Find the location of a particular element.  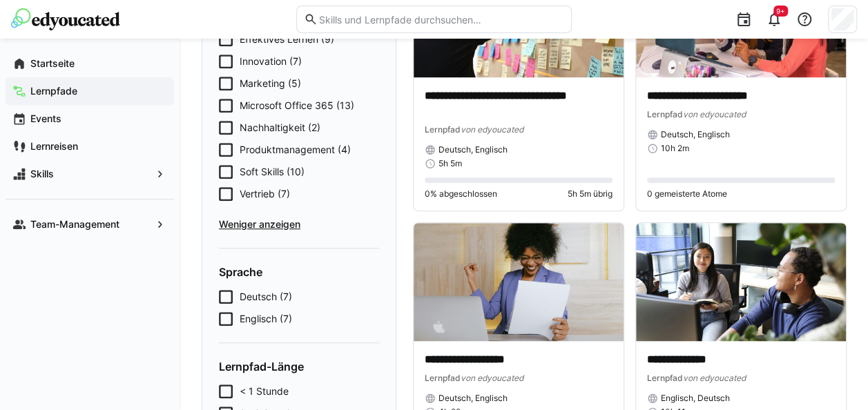

h4: Sprache is located at coordinates (299, 272).